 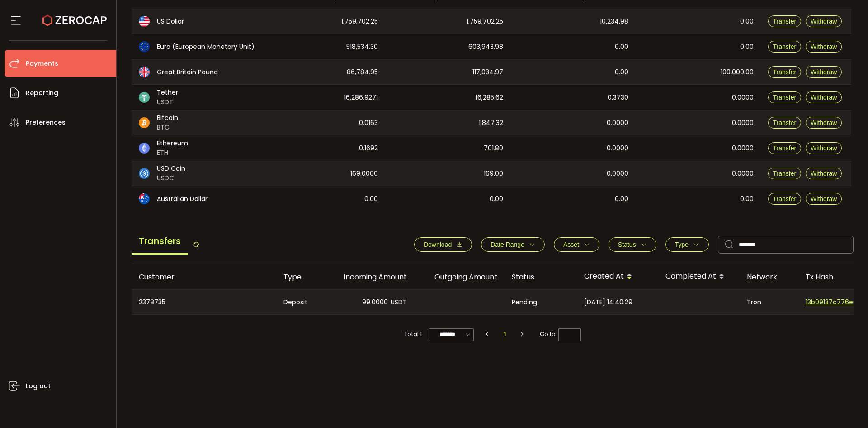 What do you see at coordinates (560, 334) in the screenshot?
I see `span: Go to` at bounding box center [560, 334].